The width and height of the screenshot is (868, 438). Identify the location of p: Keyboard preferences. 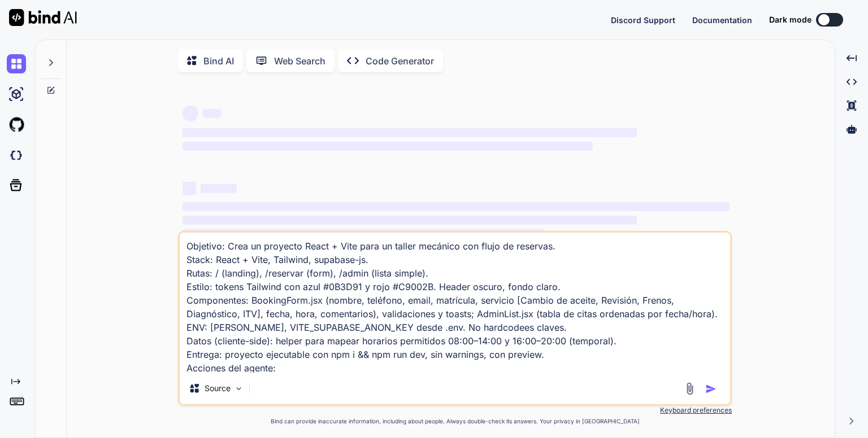
(455, 411).